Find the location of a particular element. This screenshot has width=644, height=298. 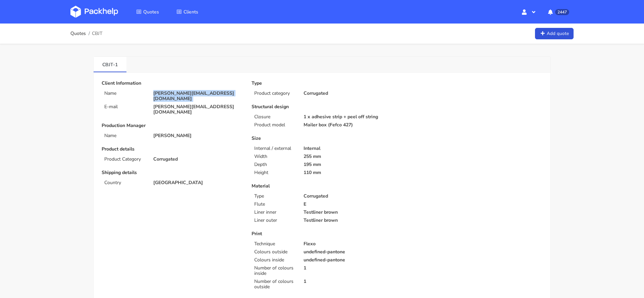

p: Technique is located at coordinates (275, 243).